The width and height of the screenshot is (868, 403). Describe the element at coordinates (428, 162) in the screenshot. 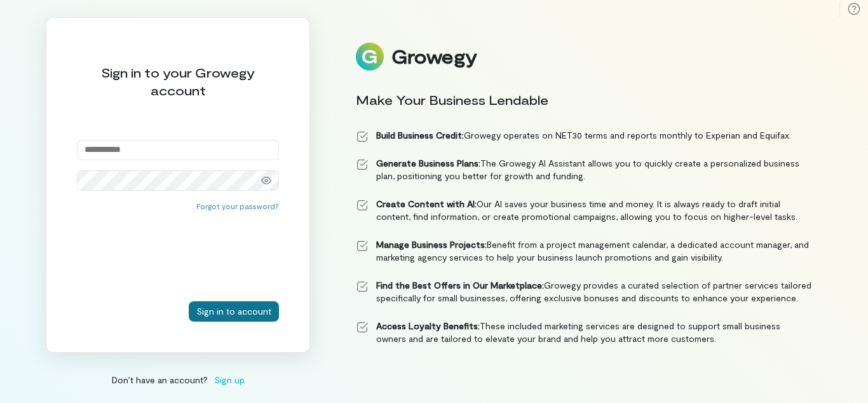

I see `strong: Generate Business Plans:` at that location.